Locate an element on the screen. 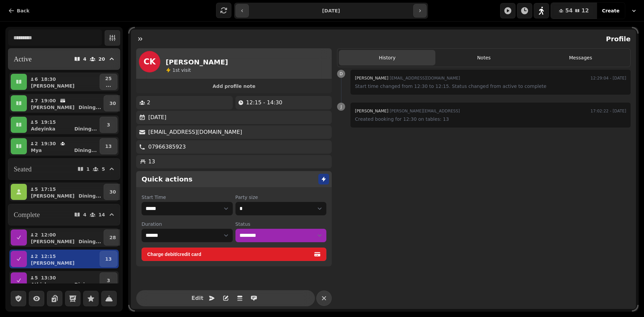  p: 1 is located at coordinates (88, 169).